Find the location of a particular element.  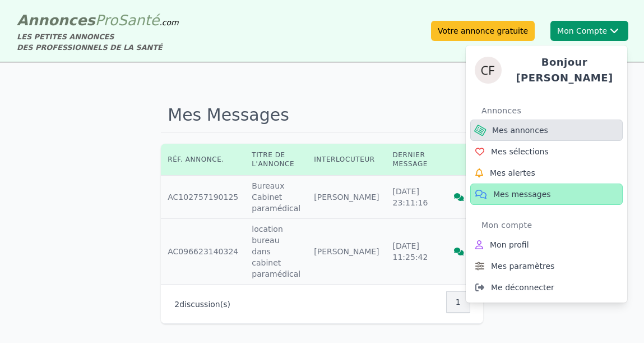

span: Mes sélections is located at coordinates (520, 152).